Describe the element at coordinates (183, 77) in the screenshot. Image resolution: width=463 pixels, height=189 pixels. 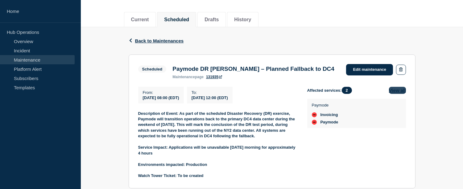
I see `span: maintenance` at that location.